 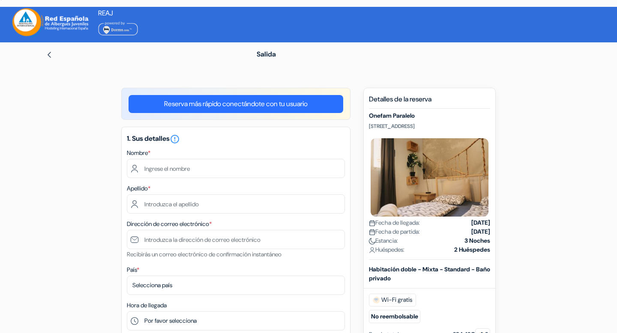 What do you see at coordinates (138, 153) in the screenshot?
I see `label: Nombre` at bounding box center [138, 153].